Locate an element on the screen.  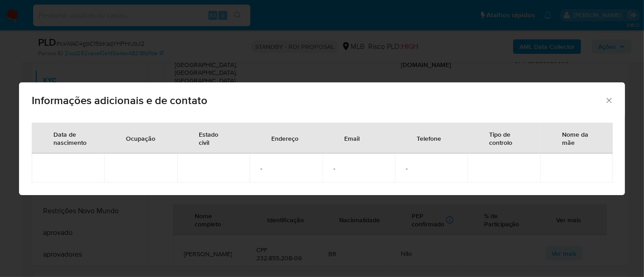
span: Informações adicionais e de contato is located at coordinates (318, 100).